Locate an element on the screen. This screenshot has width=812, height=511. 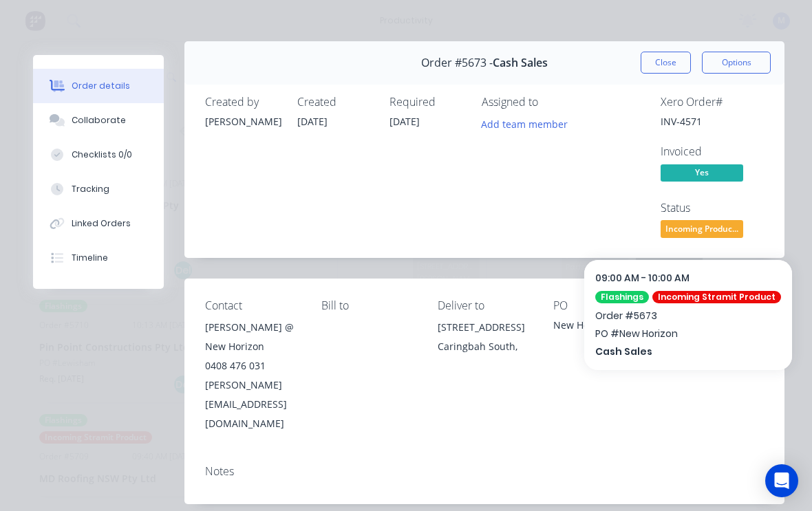
button: Close is located at coordinates (666, 62).